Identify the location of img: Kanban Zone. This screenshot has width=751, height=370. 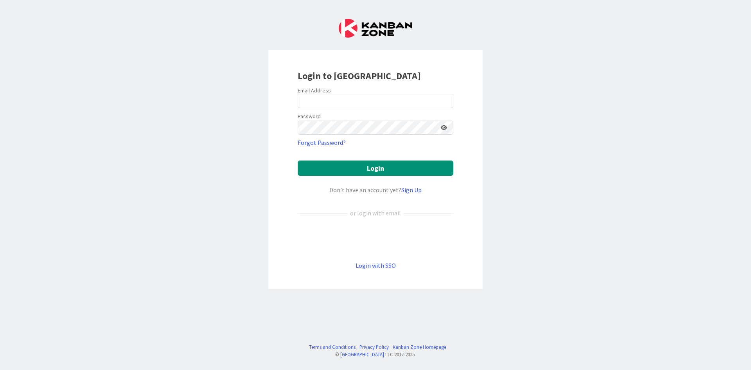
(375, 28).